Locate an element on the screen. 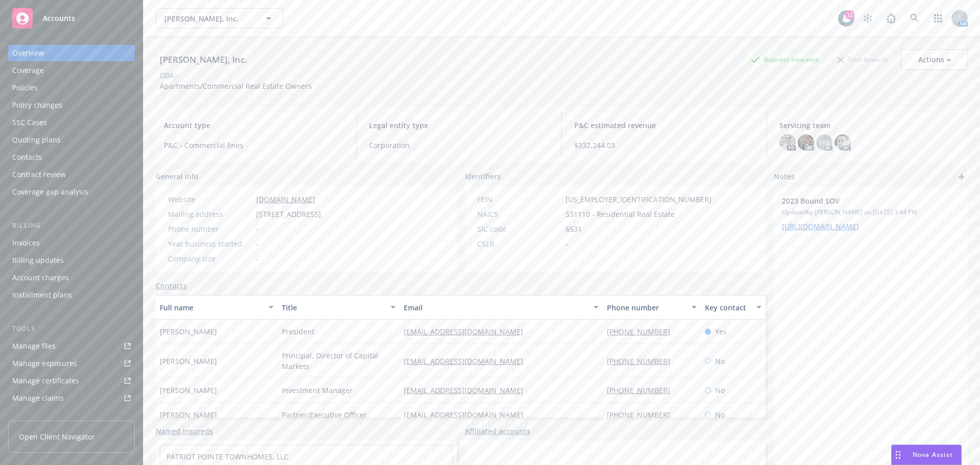  a: Affiliated accounts is located at coordinates (498, 431).